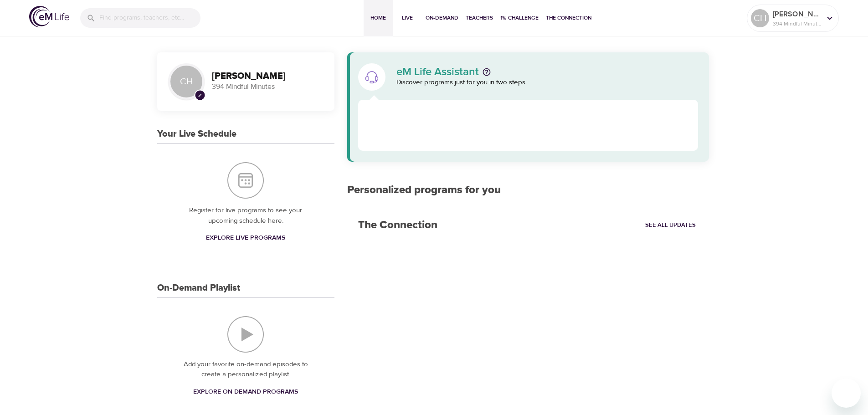  What do you see at coordinates (547, 83) in the screenshot?
I see `p: Discover programs just for you in two steps` at bounding box center [547, 83].